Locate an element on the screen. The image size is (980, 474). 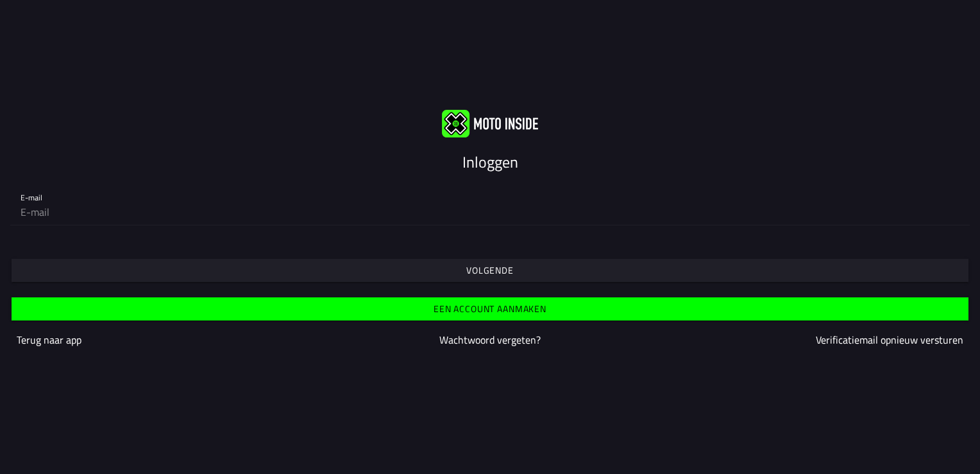
input: E-mail is located at coordinates (490, 211).